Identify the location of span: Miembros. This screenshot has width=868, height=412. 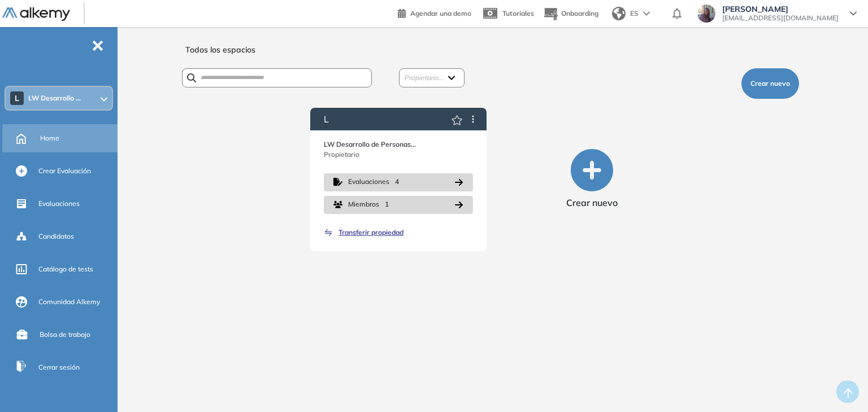
(363, 205).